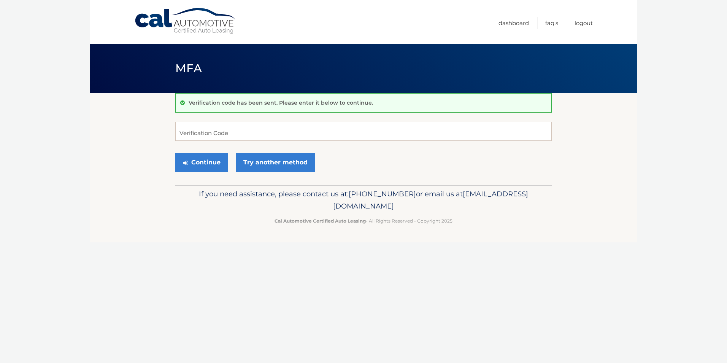 The image size is (727, 363). What do you see at coordinates (364, 131) in the screenshot?
I see `input: Verification Code` at bounding box center [364, 131].